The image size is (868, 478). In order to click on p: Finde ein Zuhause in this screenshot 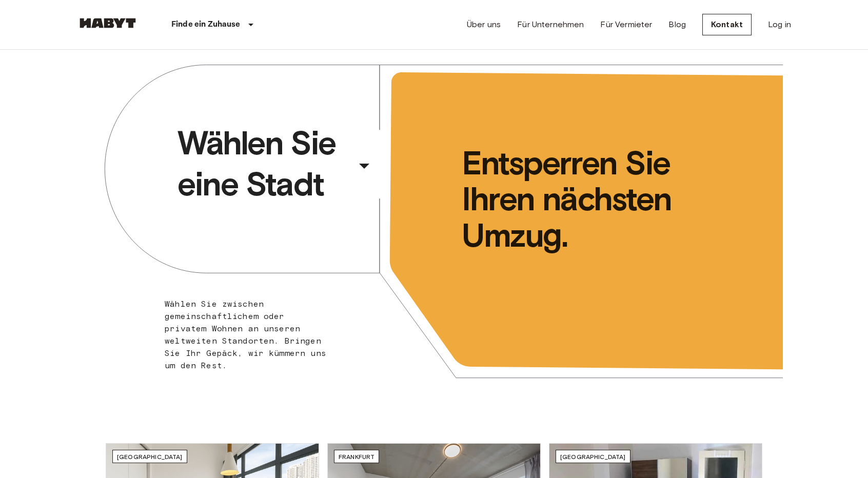, I will do `click(205, 25)`.